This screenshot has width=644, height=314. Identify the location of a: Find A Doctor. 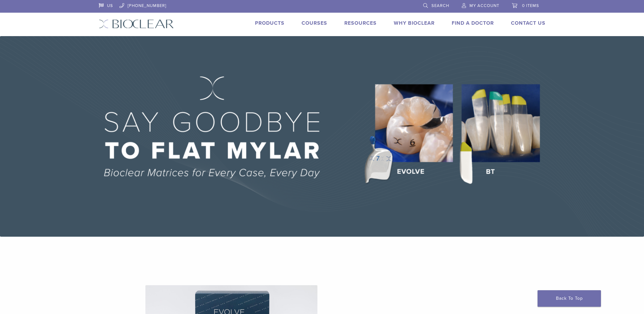
(473, 23).